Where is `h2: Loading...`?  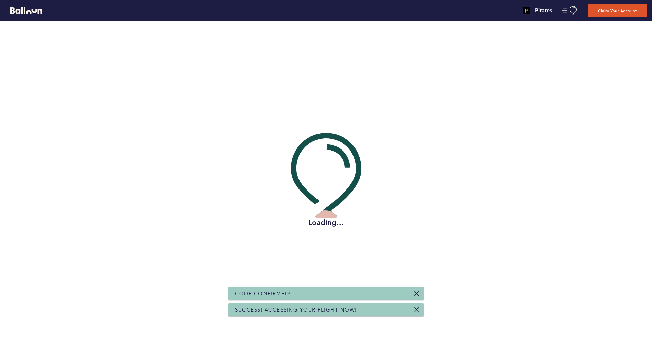
h2: Loading... is located at coordinates (326, 223).